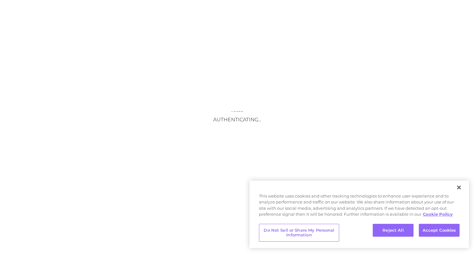  Describe the element at coordinates (359, 214) in the screenshot. I see `div: Privacy` at that location.